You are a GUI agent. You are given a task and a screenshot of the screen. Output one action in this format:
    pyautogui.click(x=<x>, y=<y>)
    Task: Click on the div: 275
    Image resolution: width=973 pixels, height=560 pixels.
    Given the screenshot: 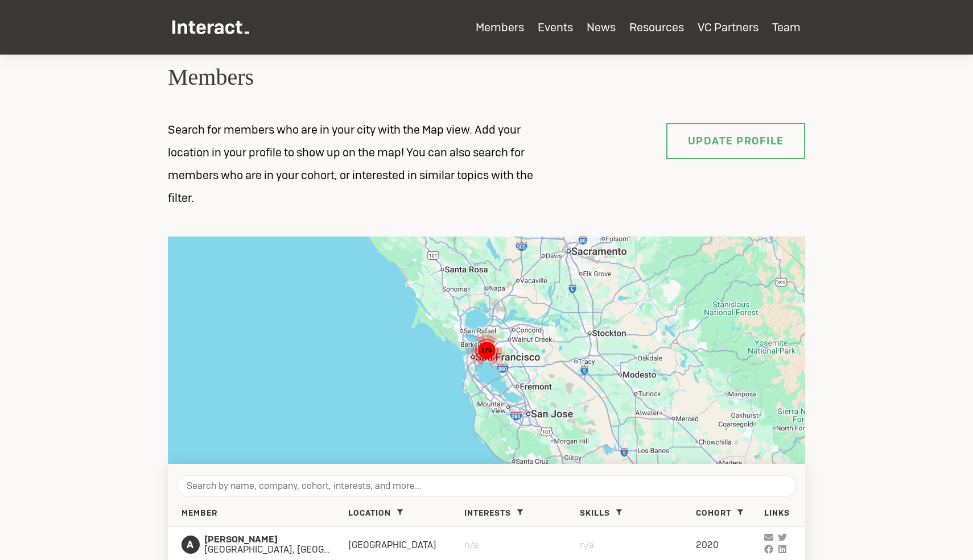 What is the action you would take?
    pyautogui.click(x=487, y=350)
    